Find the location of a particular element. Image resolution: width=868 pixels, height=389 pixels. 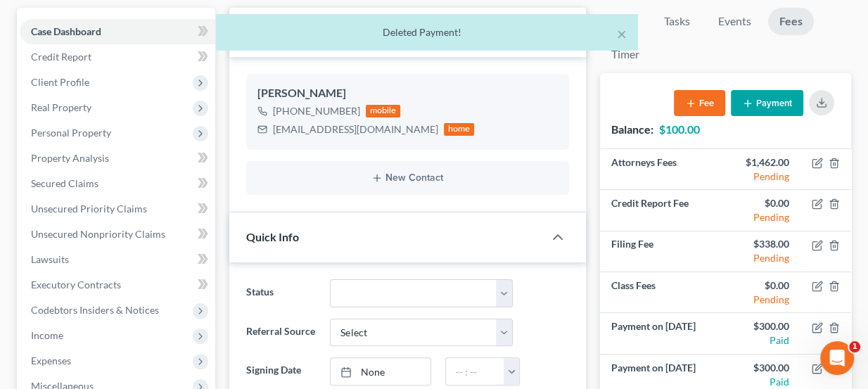

span: Unsecured Priority Claims is located at coordinates (89, 208).